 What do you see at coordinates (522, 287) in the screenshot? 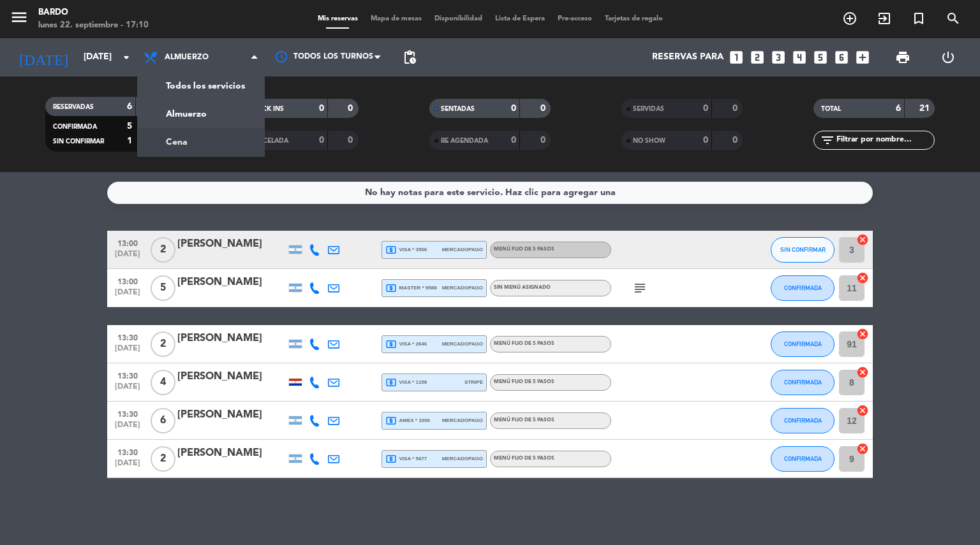
I see `span: Sin menú asignado` at bounding box center [522, 287].